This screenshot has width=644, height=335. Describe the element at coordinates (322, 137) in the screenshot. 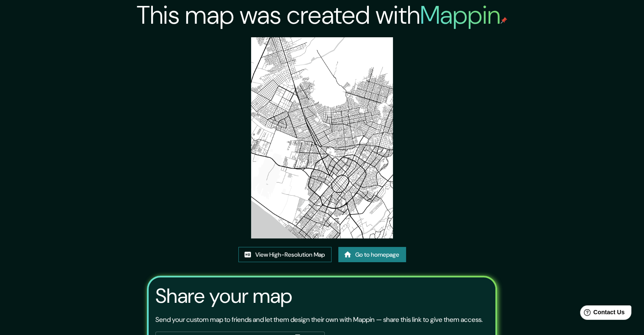

I see `img: created-map` at that location.